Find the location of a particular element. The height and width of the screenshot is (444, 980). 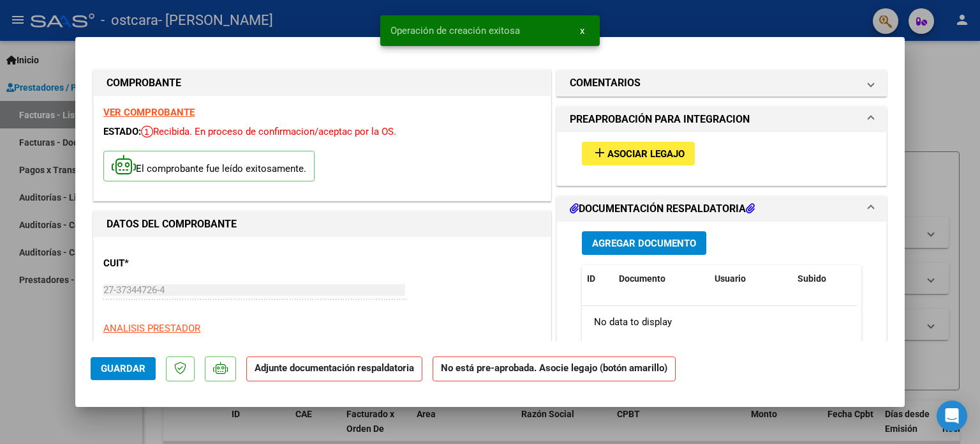

p: El comprobante fue leído exitosamente. is located at coordinates (208, 166).